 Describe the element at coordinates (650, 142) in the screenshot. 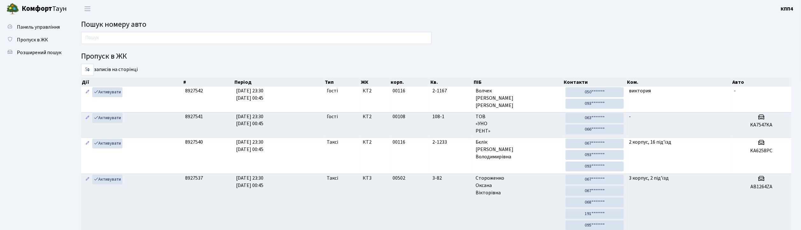

I see `span: 2 корпус, 16 під'їзд` at that location.